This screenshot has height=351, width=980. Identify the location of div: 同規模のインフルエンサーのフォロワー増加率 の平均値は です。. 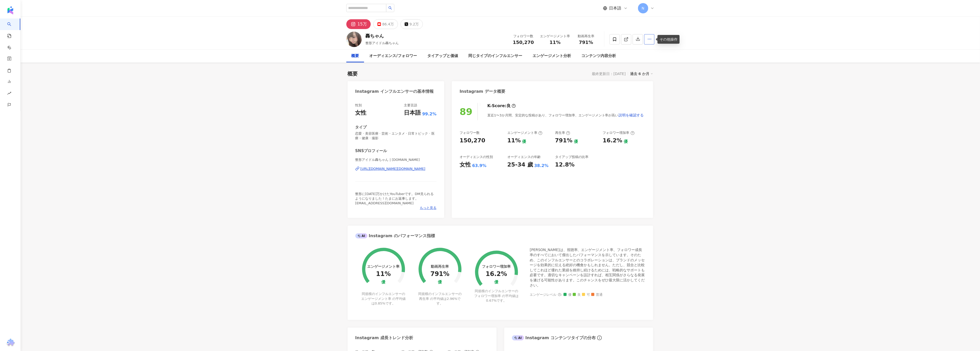
(496, 296).